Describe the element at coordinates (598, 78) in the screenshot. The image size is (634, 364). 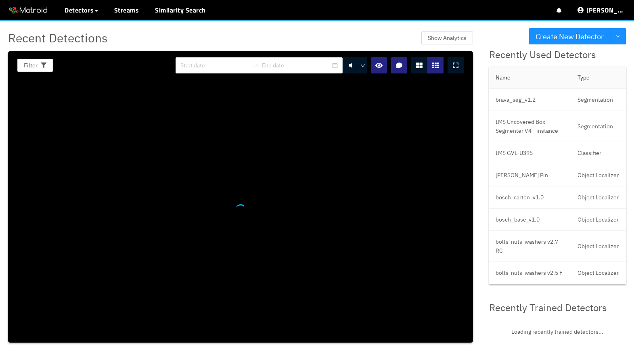
I see `th: Type` at that location.